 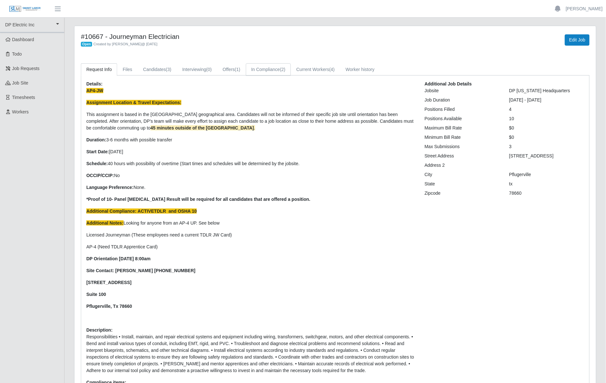 What do you see at coordinates (231, 69) in the screenshot?
I see `a: Offers` at bounding box center [231, 69].